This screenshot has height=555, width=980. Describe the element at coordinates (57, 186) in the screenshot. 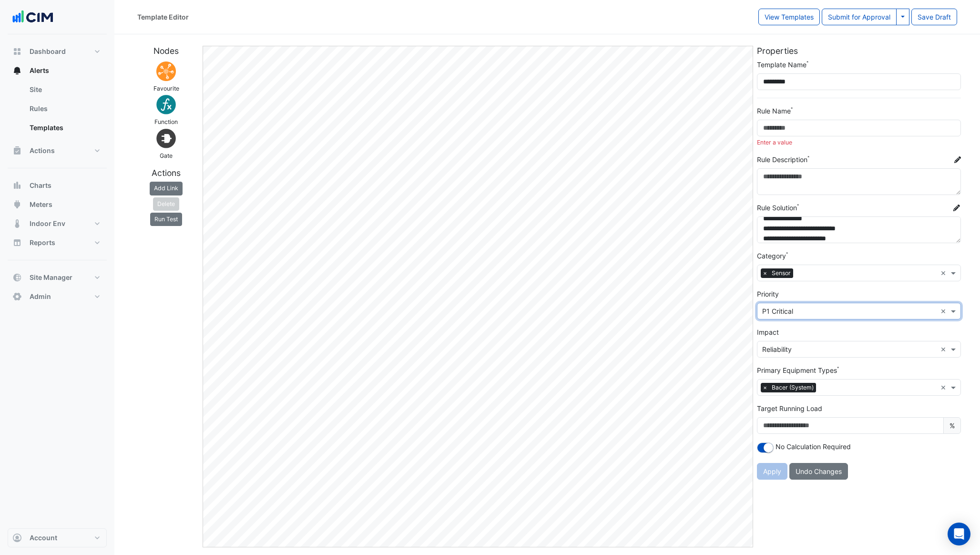

I see `button: Charts` at that location.